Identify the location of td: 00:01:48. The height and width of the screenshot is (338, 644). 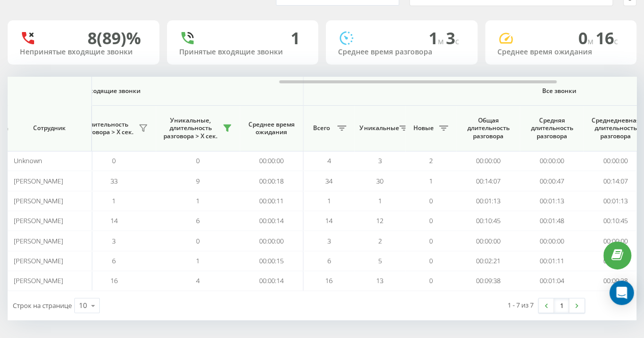
(551, 221).